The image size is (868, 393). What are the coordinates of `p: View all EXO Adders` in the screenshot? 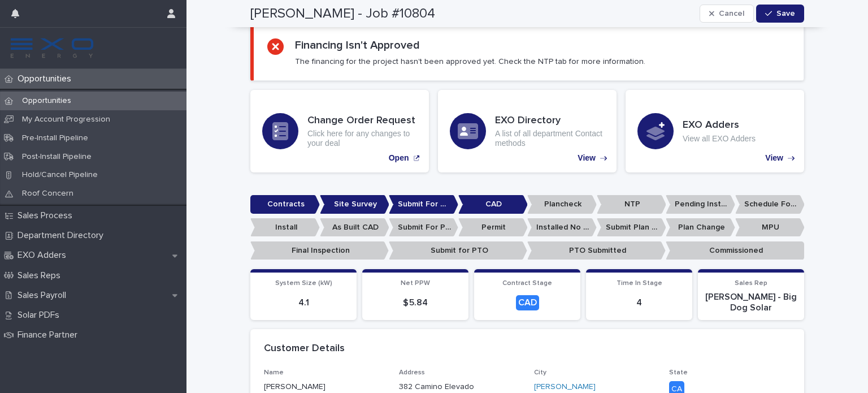 It's located at (719, 139).